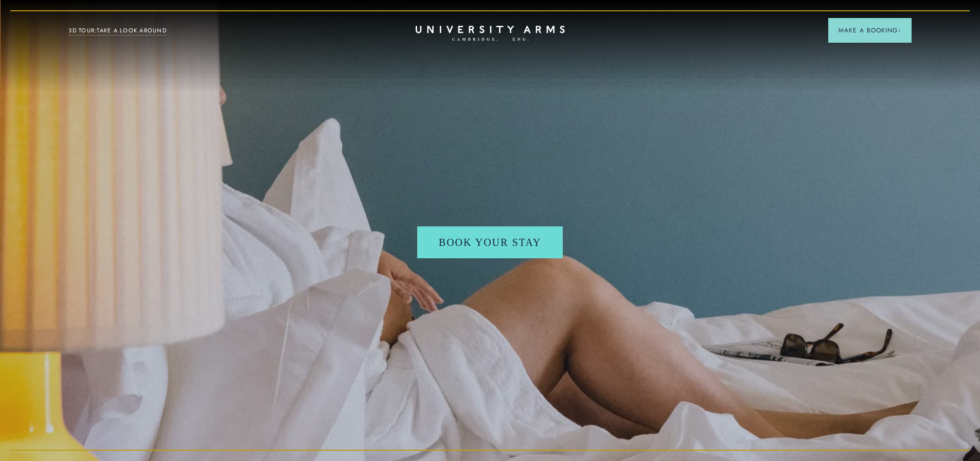  What do you see at coordinates (117, 31) in the screenshot?
I see `a: 3D TOUR:TAKE A LOOK AROUND` at bounding box center [117, 31].